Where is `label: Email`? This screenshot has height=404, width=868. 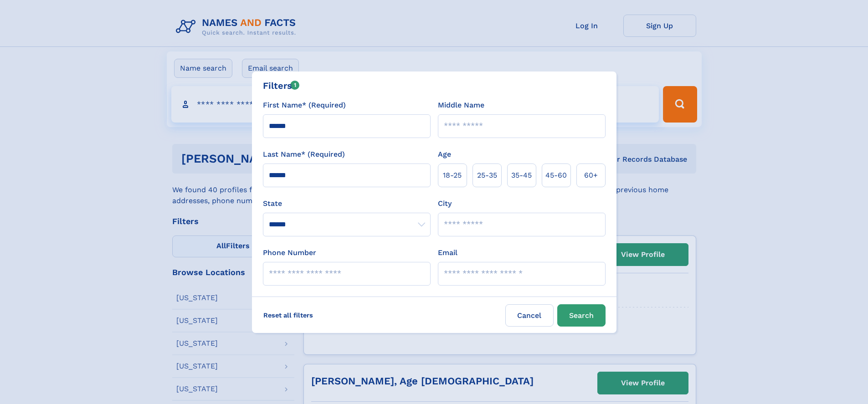 label: Email is located at coordinates (448, 253).